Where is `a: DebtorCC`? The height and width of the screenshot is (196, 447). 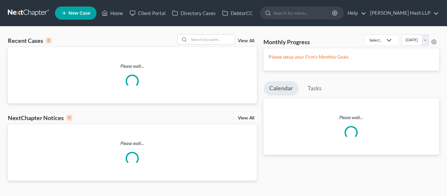 a: DebtorCC is located at coordinates (237, 13).